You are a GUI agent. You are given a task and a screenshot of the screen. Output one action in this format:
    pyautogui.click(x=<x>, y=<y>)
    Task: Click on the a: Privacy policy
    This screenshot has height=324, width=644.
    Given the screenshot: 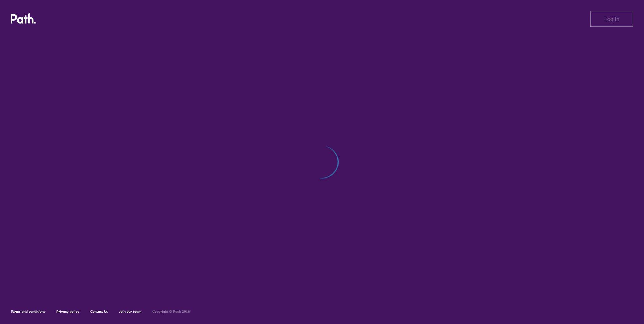 What is the action you would take?
    pyautogui.click(x=68, y=311)
    